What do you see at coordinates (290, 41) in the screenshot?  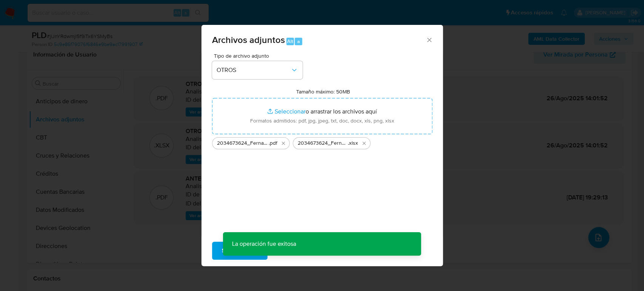 I see `span: Alt` at bounding box center [290, 41].